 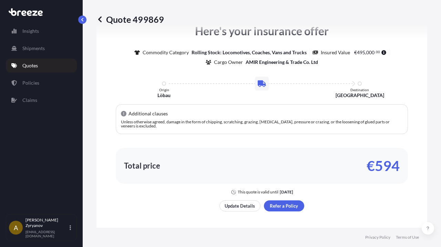 I want to click on p: Claims, so click(x=30, y=100).